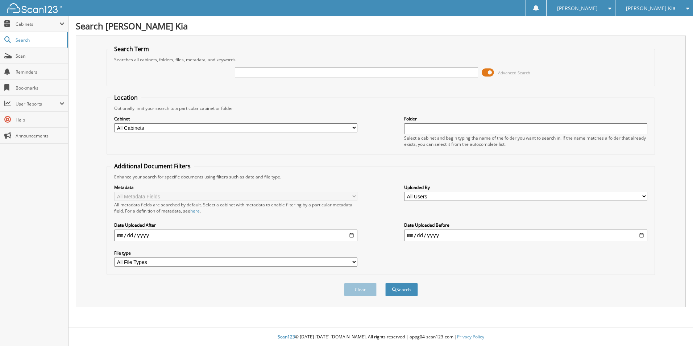 The width and height of the screenshot is (693, 346). What do you see at coordinates (40, 72) in the screenshot?
I see `span: Reminders` at bounding box center [40, 72].